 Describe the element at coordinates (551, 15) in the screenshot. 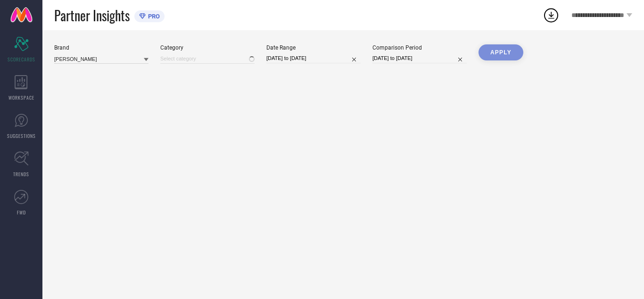

I see `div: Open download list` at that location.